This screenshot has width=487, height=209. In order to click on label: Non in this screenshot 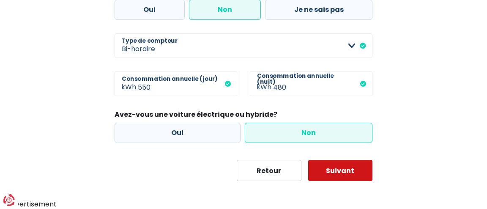, I will do `click(308, 133)`.